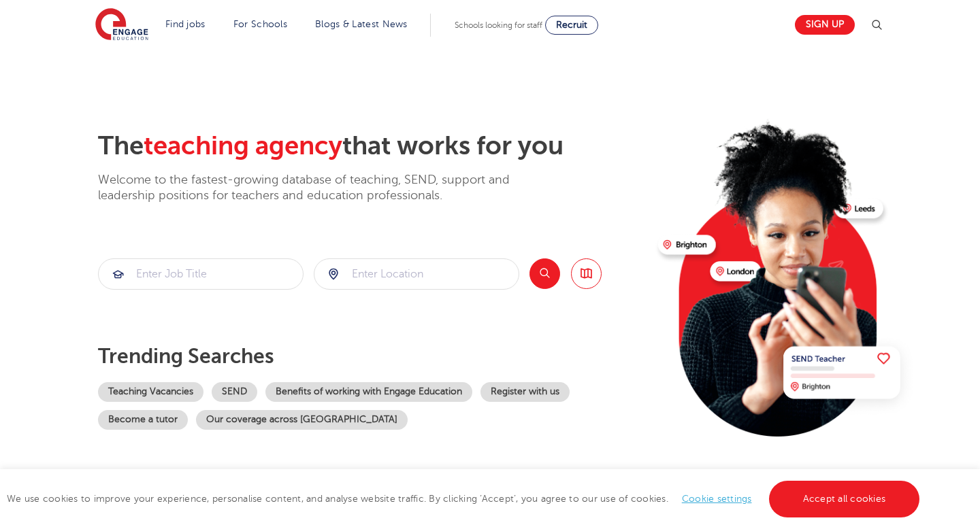 Image resolution: width=980 pixels, height=529 pixels. I want to click on span: teaching agency, so click(243, 146).